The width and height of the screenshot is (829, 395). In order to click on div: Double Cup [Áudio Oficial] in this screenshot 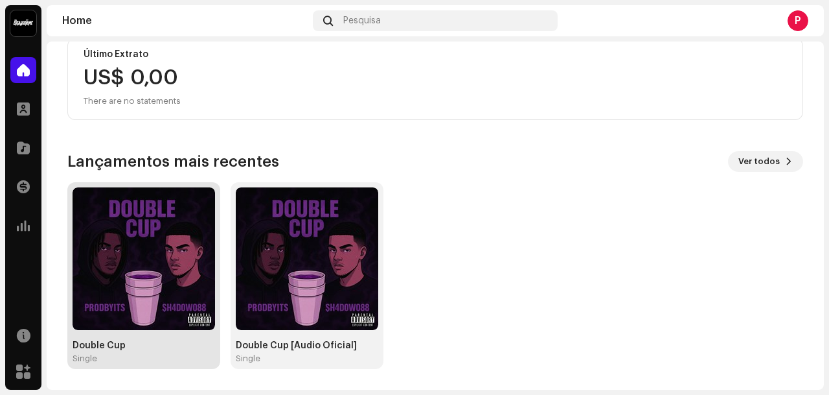, I will do `click(307, 345)`.